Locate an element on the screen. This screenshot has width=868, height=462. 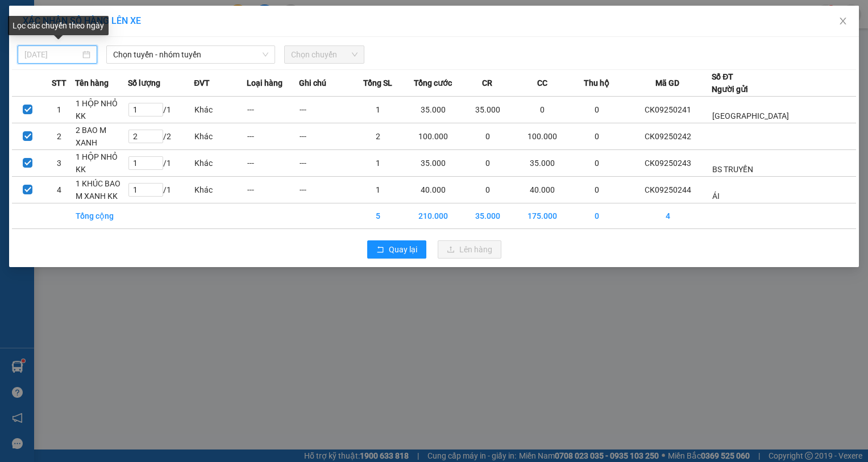
button: uploadLên hàng is located at coordinates (469, 250).